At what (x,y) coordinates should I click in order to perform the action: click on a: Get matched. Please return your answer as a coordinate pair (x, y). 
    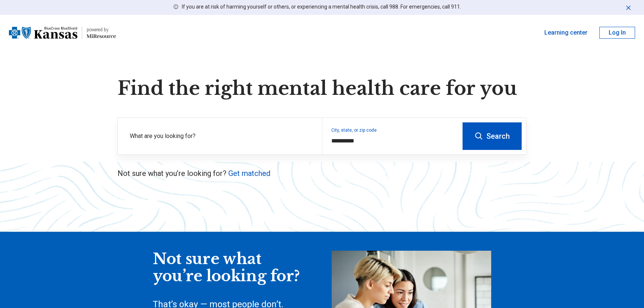
    Looking at the image, I should click on (249, 174).